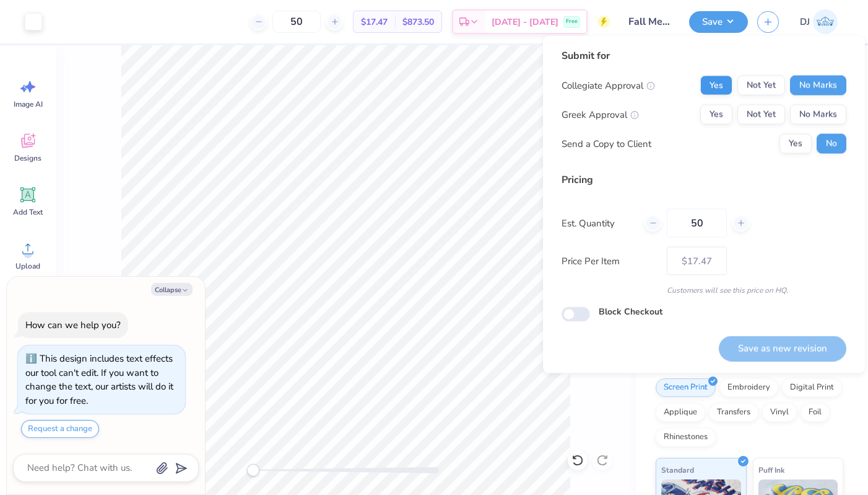  Describe the element at coordinates (608, 85) in the screenshot. I see `div: Collegiate Approval` at that location.